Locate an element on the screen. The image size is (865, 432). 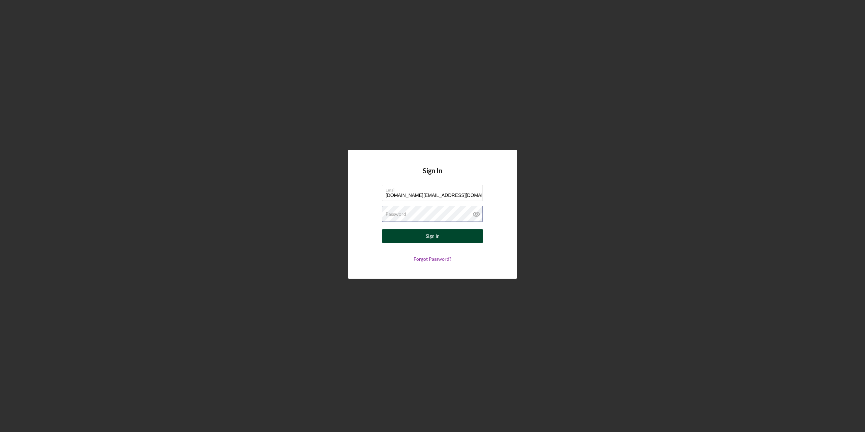
a: Forgot Password? is located at coordinates (432, 259).